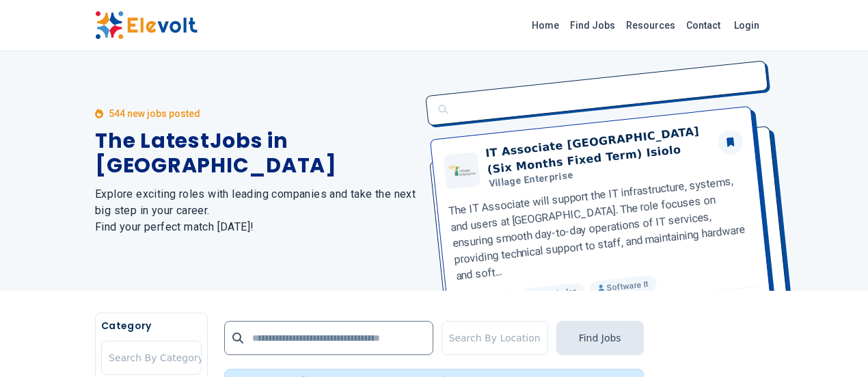 The height and width of the screenshot is (377, 868). I want to click on h5: Category, so click(151, 325).